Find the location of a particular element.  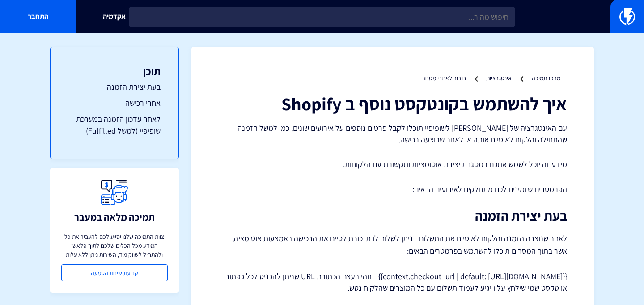

a: חיבור לאתרי מסחר is located at coordinates (444, 78).